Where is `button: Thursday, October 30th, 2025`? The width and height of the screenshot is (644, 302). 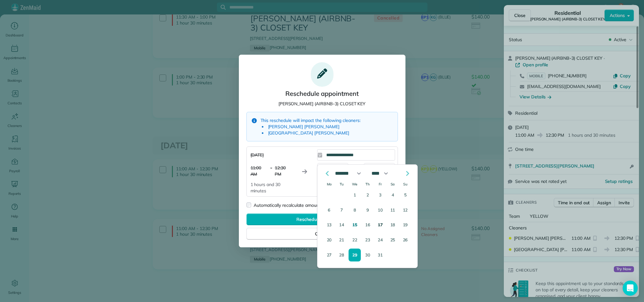 button: Thursday, October 30th, 2025 is located at coordinates (367, 255).